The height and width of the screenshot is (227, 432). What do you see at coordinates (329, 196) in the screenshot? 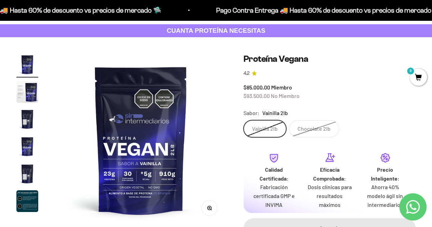
I see `p: Dosis clínicas para resultados máximos` at bounding box center [329, 196].